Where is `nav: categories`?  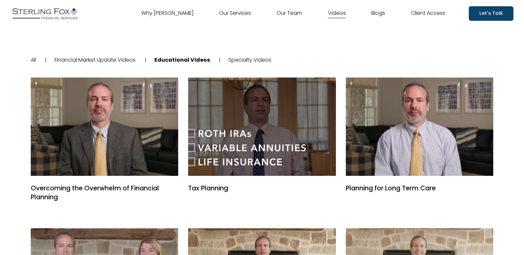 nav: categories is located at coordinates (262, 60).